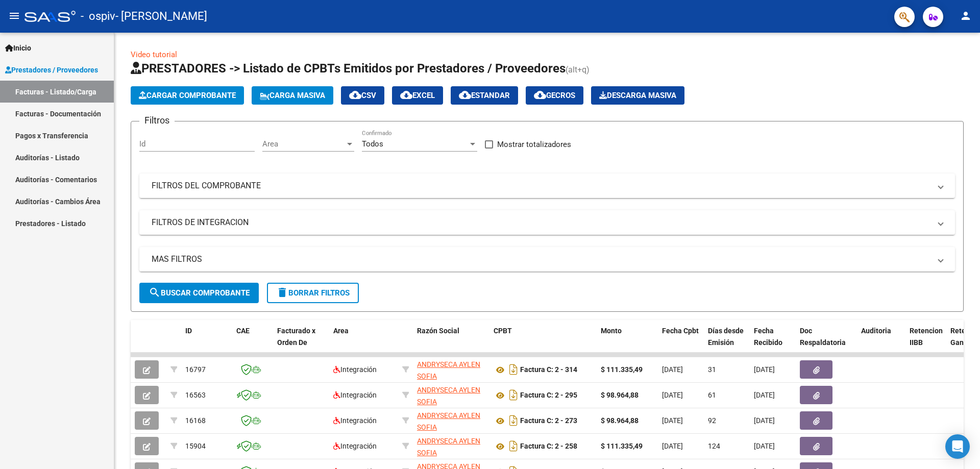 This screenshot has width=980, height=469. Describe the element at coordinates (313, 293) in the screenshot. I see `button: Borrar Filtros` at that location.